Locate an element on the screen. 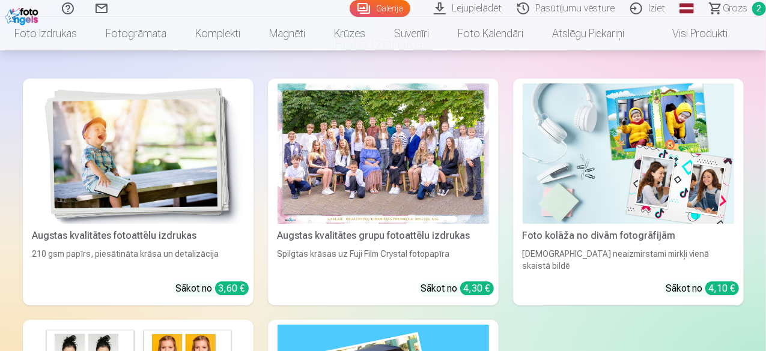  a: Magnēti is located at coordinates (287, 34).